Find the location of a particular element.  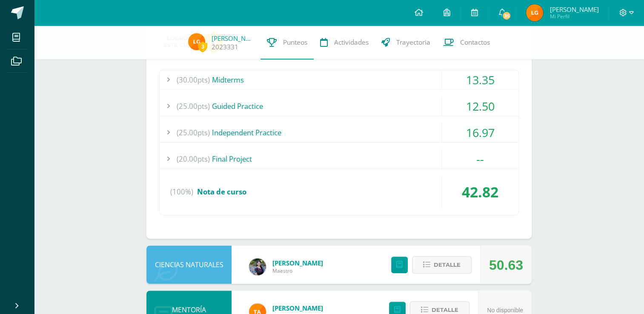

span: Detalle is located at coordinates (447, 265).